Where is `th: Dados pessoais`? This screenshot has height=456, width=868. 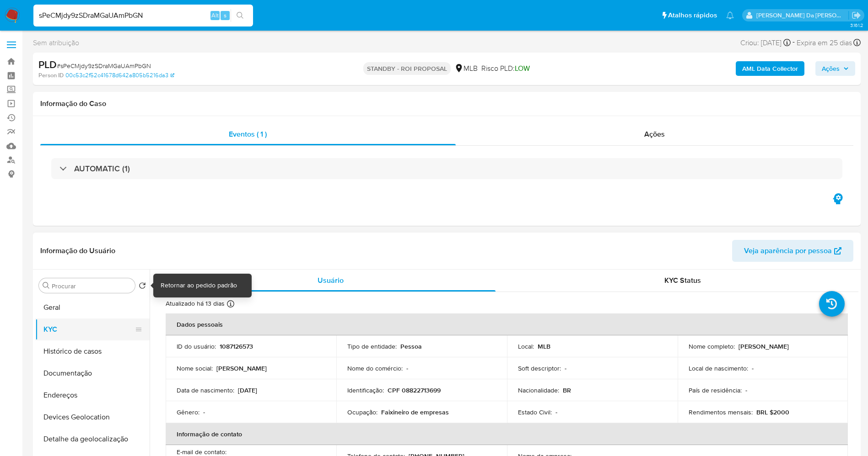
th: Dados pessoais is located at coordinates (507, 324).